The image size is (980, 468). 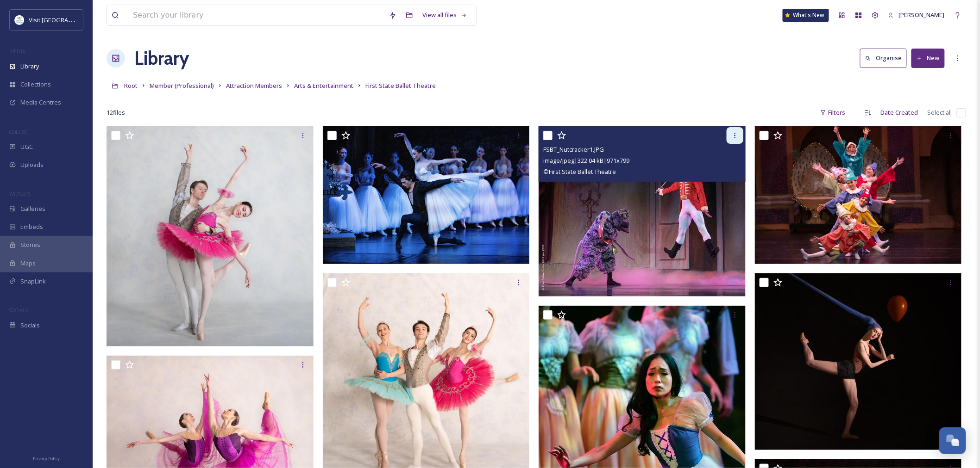 I want to click on span: Root, so click(x=131, y=86).